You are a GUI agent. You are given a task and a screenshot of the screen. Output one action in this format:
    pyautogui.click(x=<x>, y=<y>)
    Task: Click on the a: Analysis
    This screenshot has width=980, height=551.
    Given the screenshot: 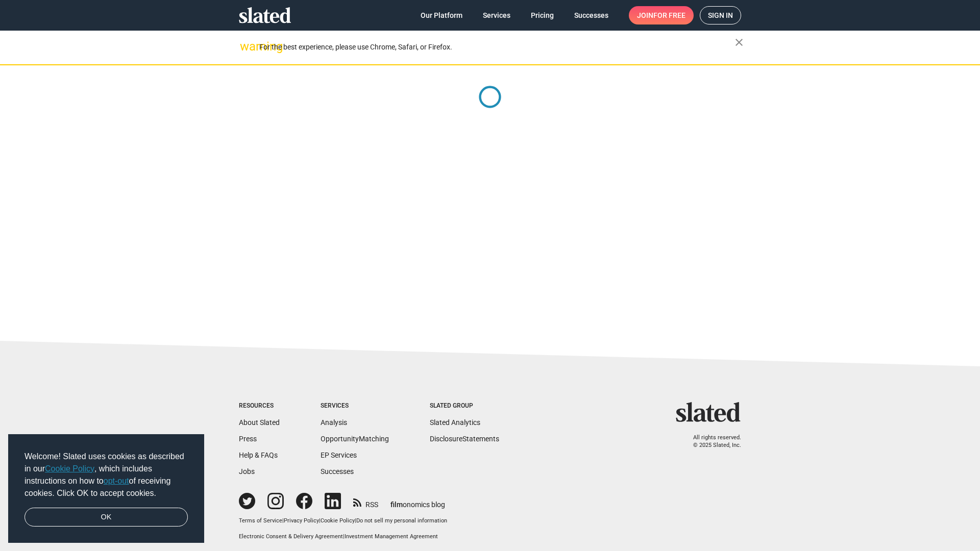 What is the action you would take?
    pyautogui.click(x=334, y=423)
    